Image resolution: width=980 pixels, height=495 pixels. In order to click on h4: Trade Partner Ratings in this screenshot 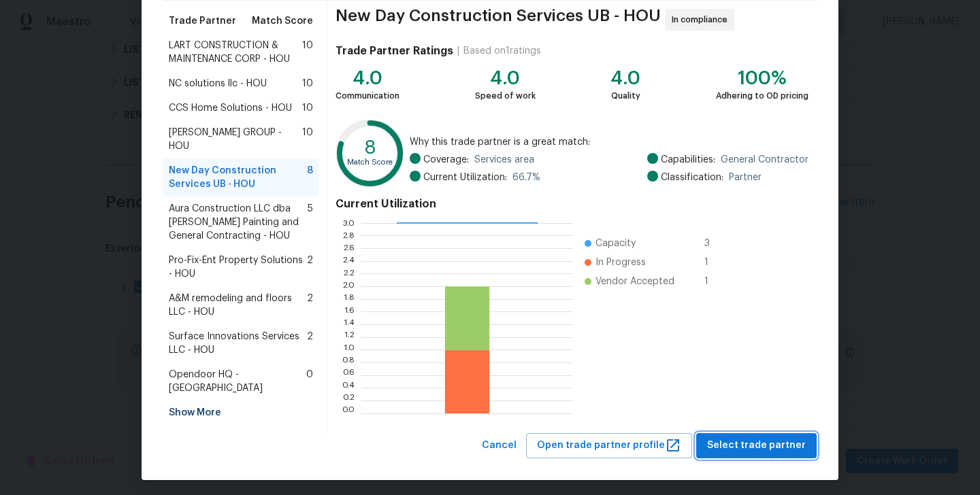, I will do `click(394, 51)`.